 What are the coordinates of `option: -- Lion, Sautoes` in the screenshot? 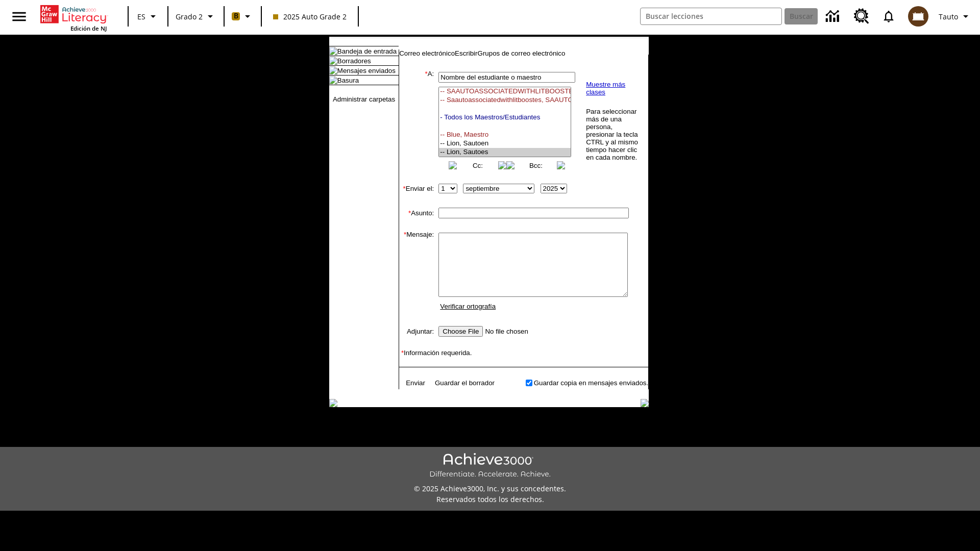 It's located at (505, 152).